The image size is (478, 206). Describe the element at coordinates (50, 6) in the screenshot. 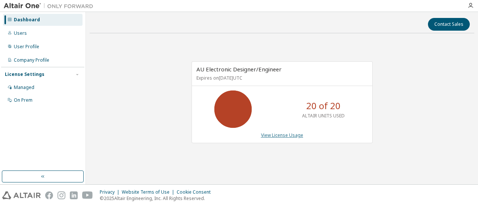

I see `img: Altair One` at that location.